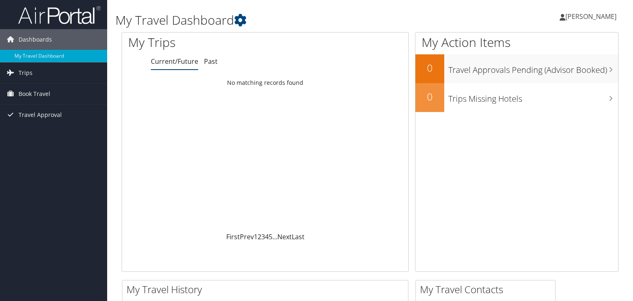 The image size is (633, 301). What do you see at coordinates (259, 237) in the screenshot?
I see `a: 2` at bounding box center [259, 237].